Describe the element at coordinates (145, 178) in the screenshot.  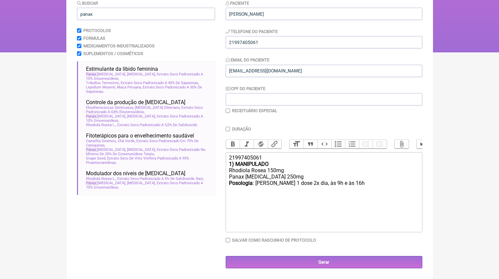
I see `span: Rhodiola Rosea L., Extrato Seco Padronizado A 5% De Salidroside, Raiz` at that location.